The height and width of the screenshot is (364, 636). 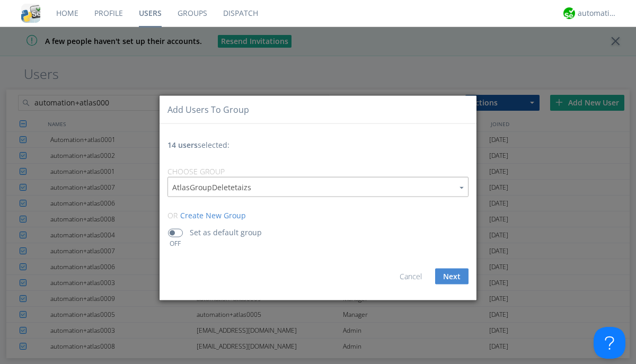 I want to click on span: 14 users, so click(x=182, y=145).